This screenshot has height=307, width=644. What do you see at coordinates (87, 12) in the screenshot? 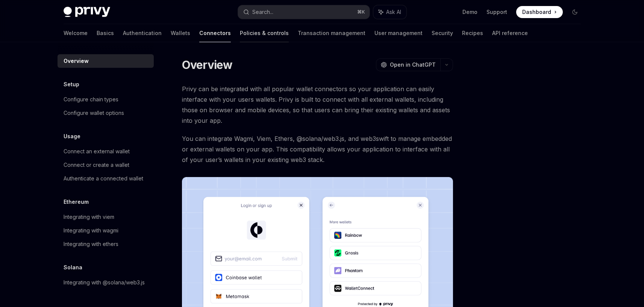
I see `img: dark logo` at bounding box center [87, 12].